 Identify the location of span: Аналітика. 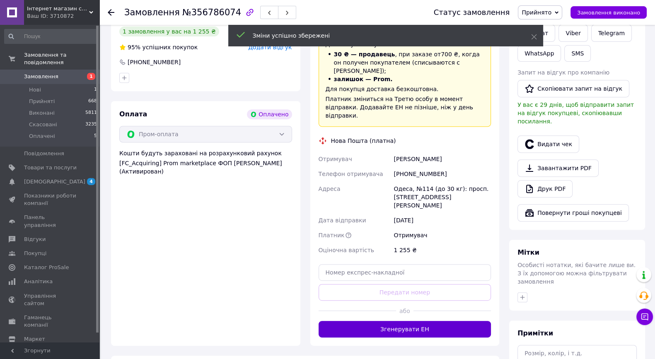
(38, 282).